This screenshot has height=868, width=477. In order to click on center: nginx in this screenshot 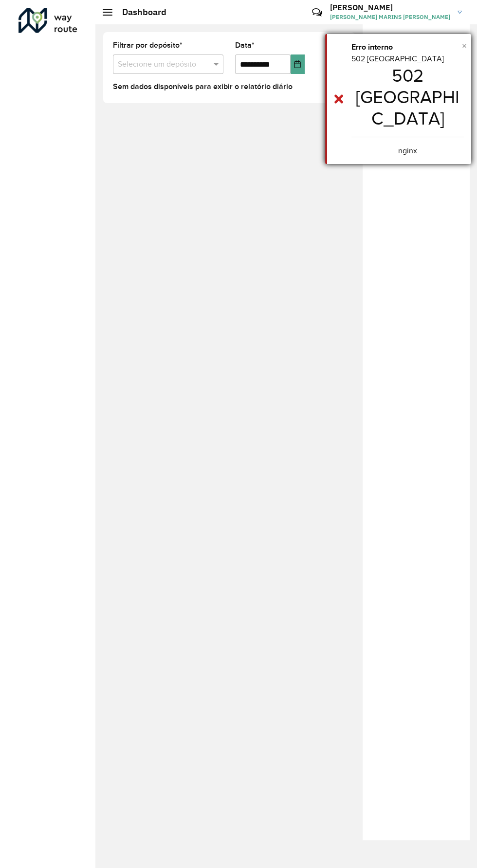, I will do `click(408, 150)`.